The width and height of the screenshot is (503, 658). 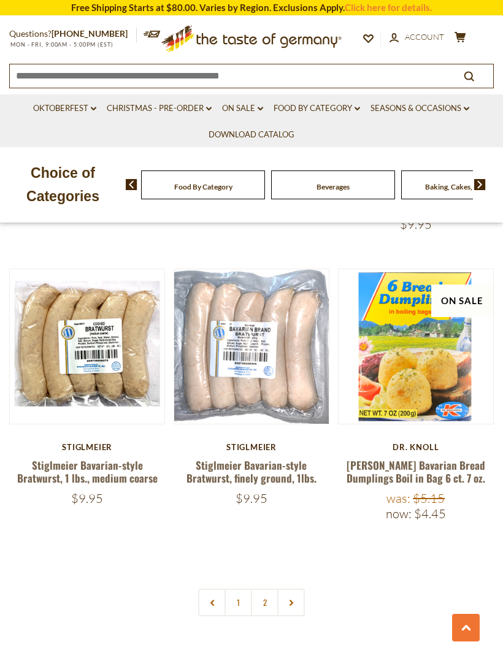 What do you see at coordinates (388, 7) in the screenshot?
I see `a: Click here for details.` at bounding box center [388, 7].